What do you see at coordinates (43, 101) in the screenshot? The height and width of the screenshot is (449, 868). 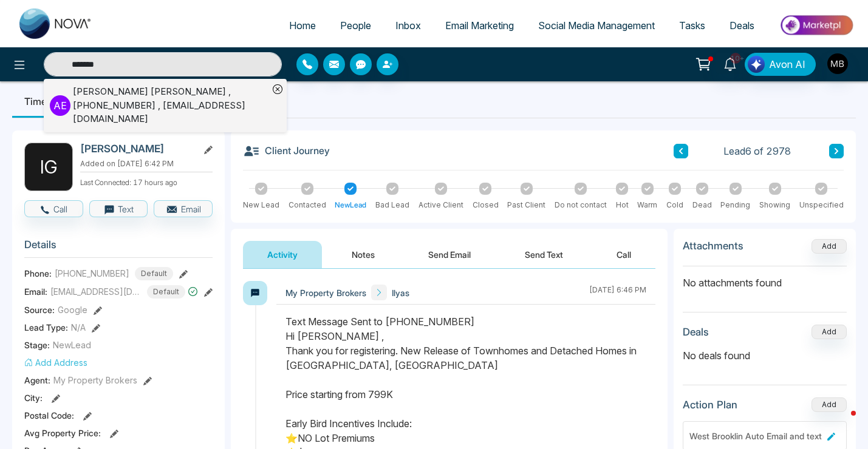 I see `li: Timeline` at bounding box center [43, 101].